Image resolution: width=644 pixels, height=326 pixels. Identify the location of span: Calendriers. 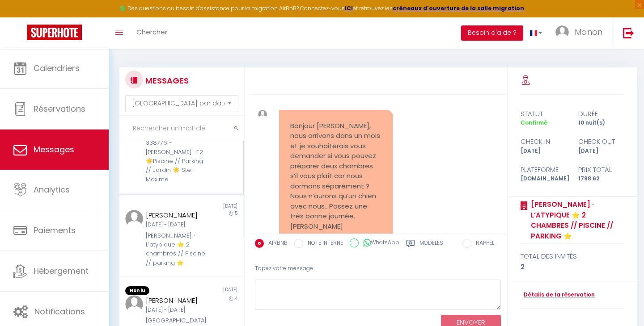
(56, 68).